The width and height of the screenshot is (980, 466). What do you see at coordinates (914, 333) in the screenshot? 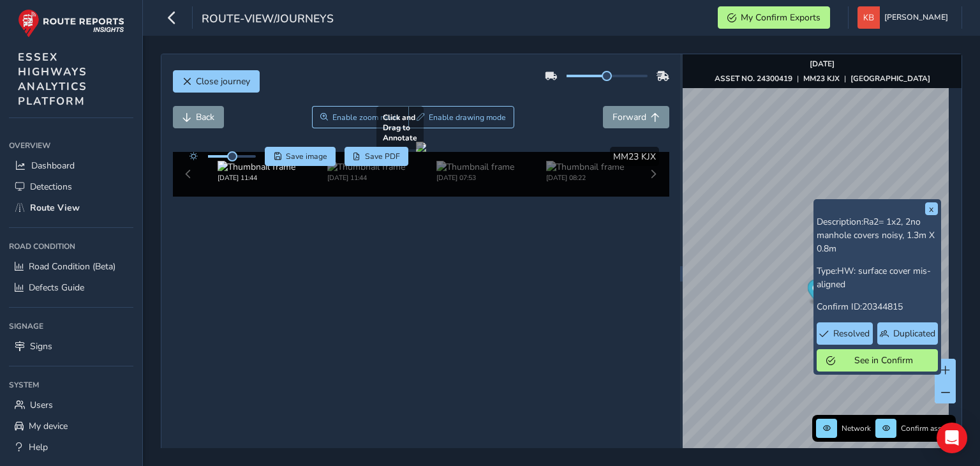
I see `span: Duplicated` at bounding box center [914, 333].